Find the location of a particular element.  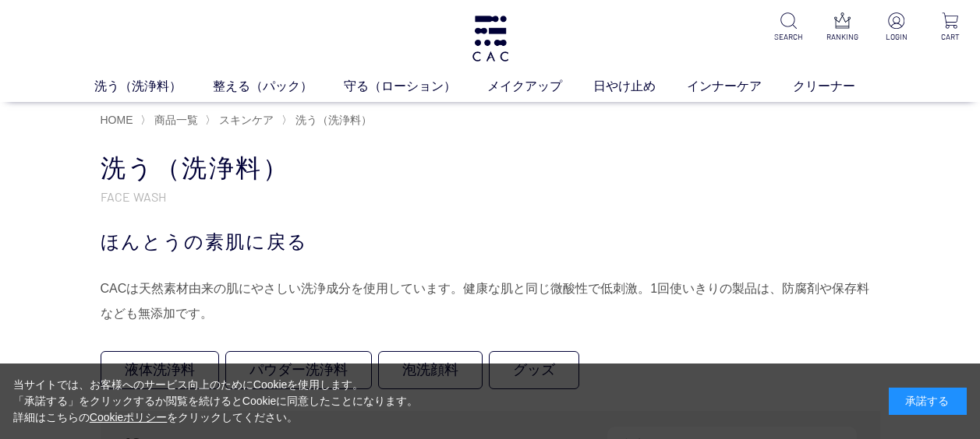

span: スキンケア is located at coordinates (246, 120).